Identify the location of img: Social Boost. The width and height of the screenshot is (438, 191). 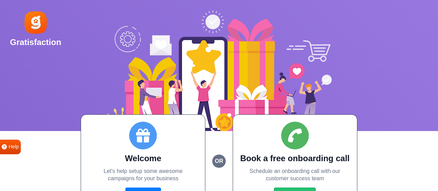
(219, 71).